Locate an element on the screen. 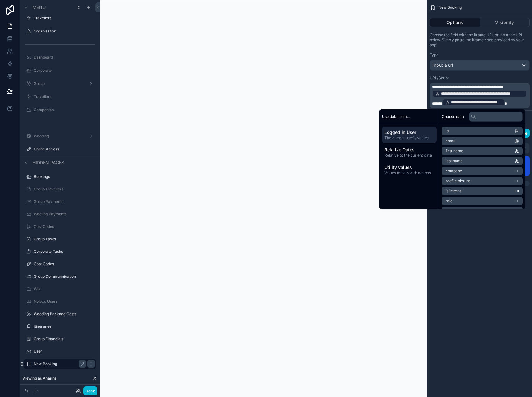 The width and height of the screenshot is (532, 397). button: Options is located at coordinates (454, 22).